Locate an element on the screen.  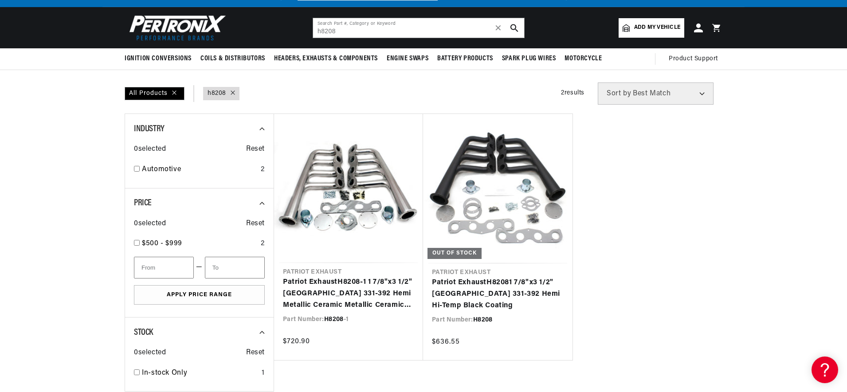
span: $500 - $999 is located at coordinates (162, 244).